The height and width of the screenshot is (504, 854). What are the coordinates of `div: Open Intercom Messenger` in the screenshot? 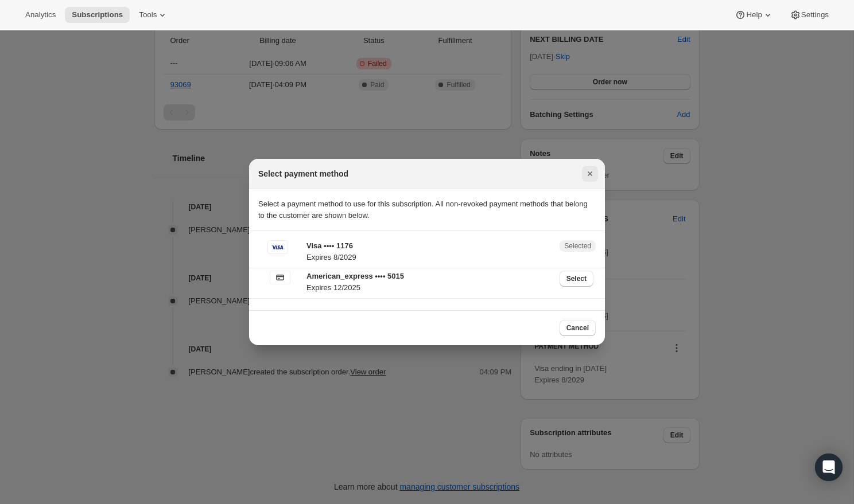 It's located at (829, 467).